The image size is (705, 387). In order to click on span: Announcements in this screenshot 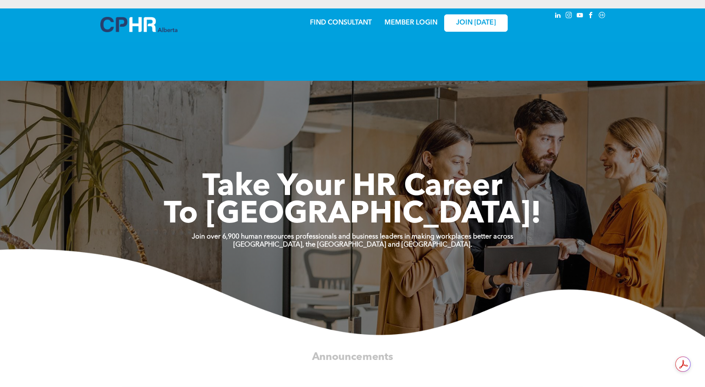, I will do `click(353, 357)`.